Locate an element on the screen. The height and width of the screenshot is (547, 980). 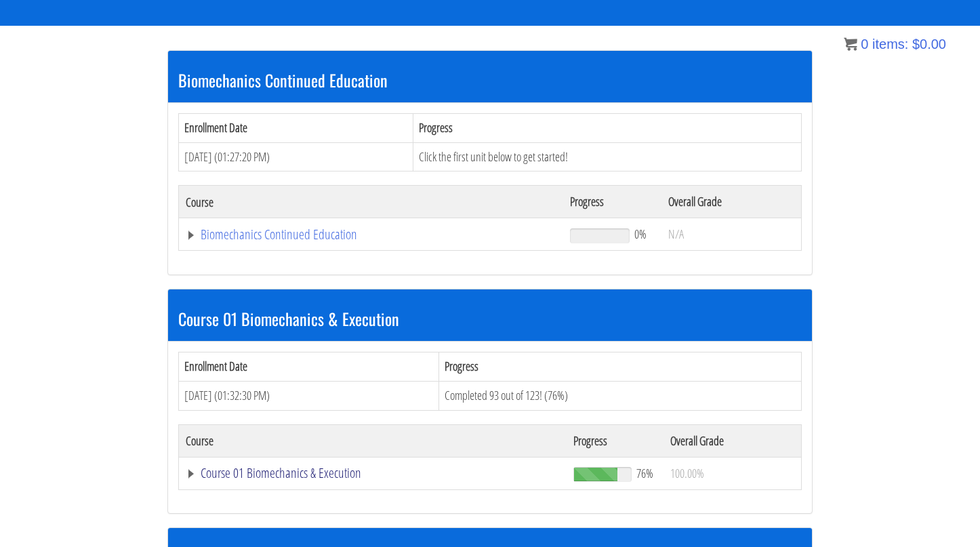
span: items: is located at coordinates (890, 44).